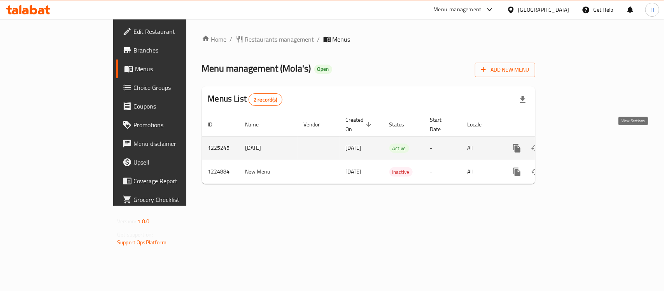 This screenshot has height=291, width=664. I want to click on div: Active, so click(399, 148).